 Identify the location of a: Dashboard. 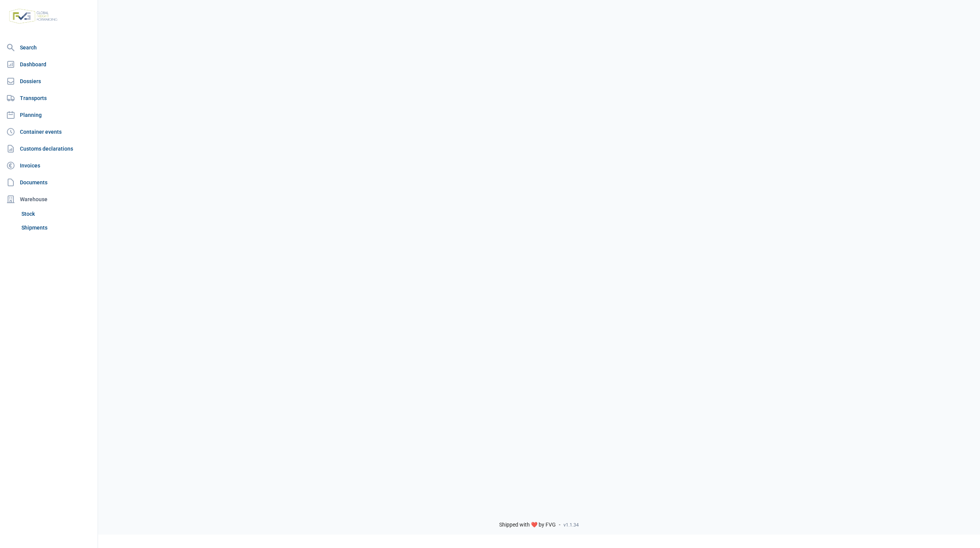
(49, 64).